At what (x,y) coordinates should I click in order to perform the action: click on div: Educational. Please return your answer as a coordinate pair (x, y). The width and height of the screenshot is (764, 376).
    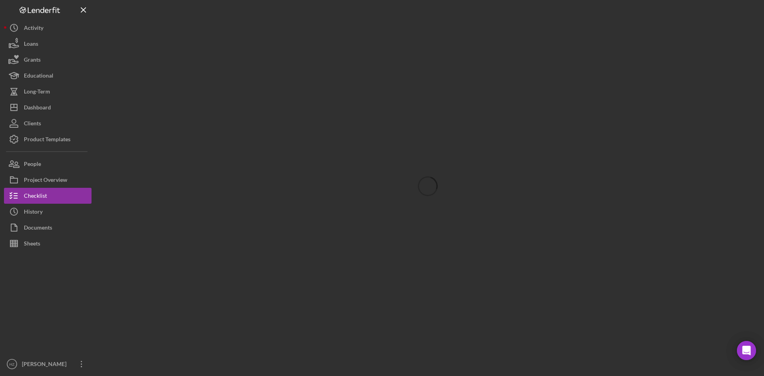
    Looking at the image, I should click on (39, 76).